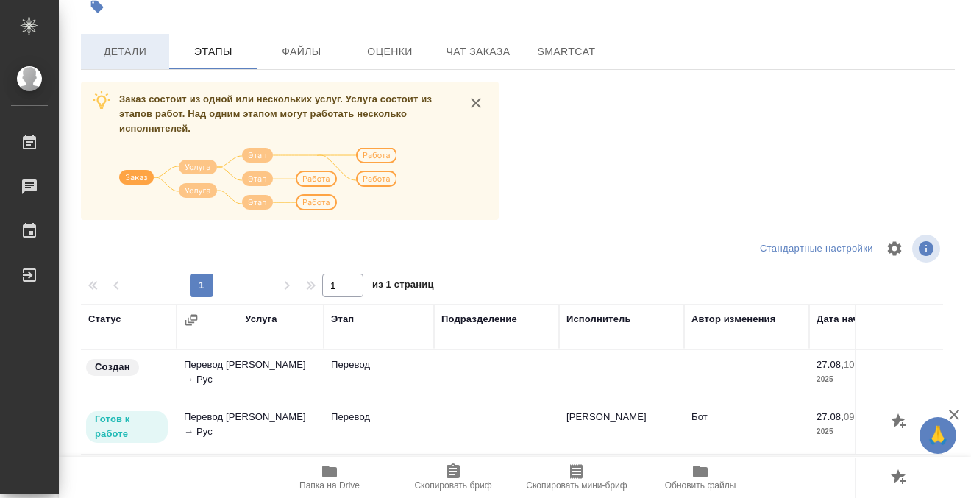  I want to click on div: Услуга, so click(260, 319).